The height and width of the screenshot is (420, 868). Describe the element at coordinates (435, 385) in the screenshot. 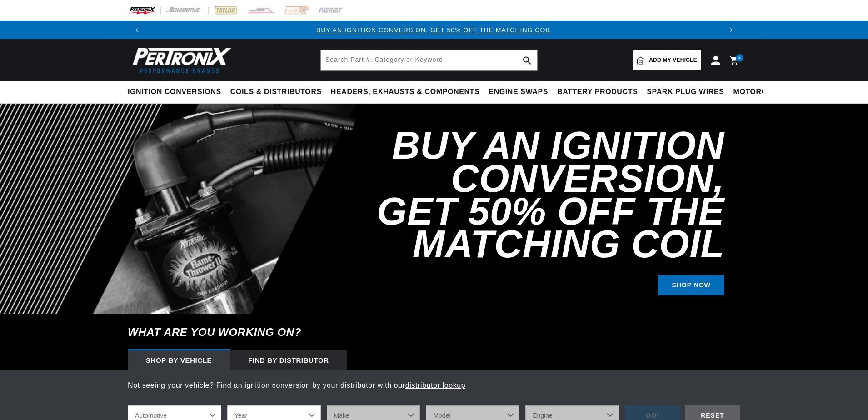

I see `a: distributor lookup` at that location.